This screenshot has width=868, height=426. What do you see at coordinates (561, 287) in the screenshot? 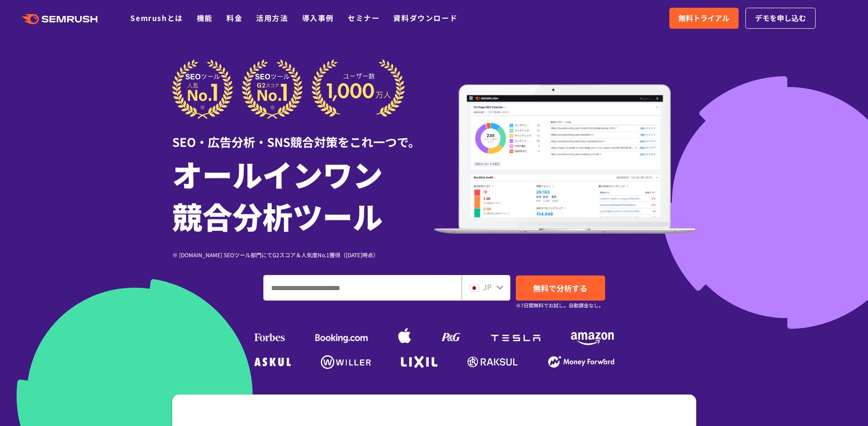
I see `a: 無料で分析する` at bounding box center [561, 287].